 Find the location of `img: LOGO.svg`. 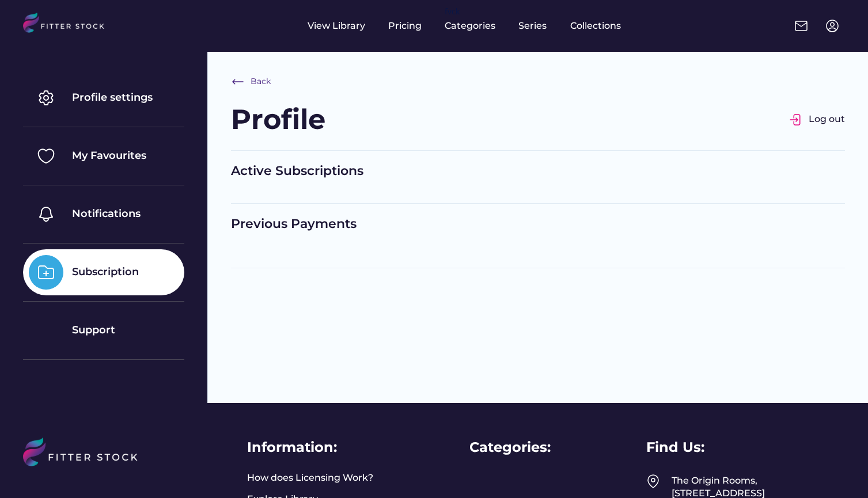

img: LOGO.svg is located at coordinates (69, 24).